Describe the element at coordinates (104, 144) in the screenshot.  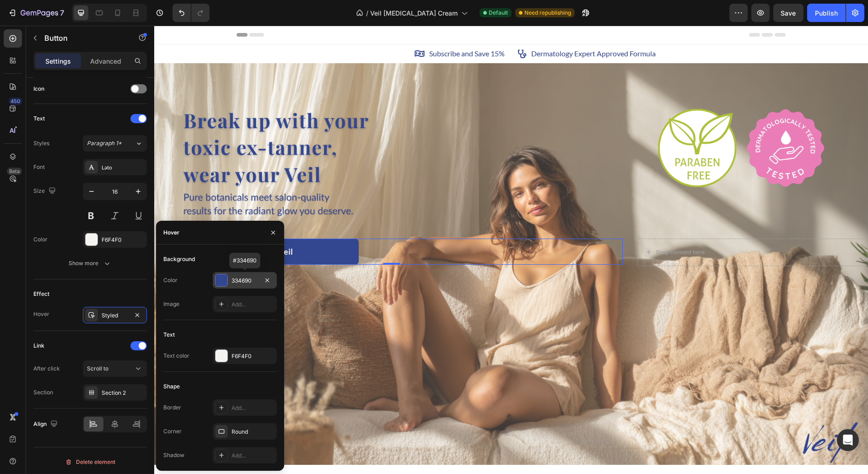
I see `span: Paragraph 1*` at that location.